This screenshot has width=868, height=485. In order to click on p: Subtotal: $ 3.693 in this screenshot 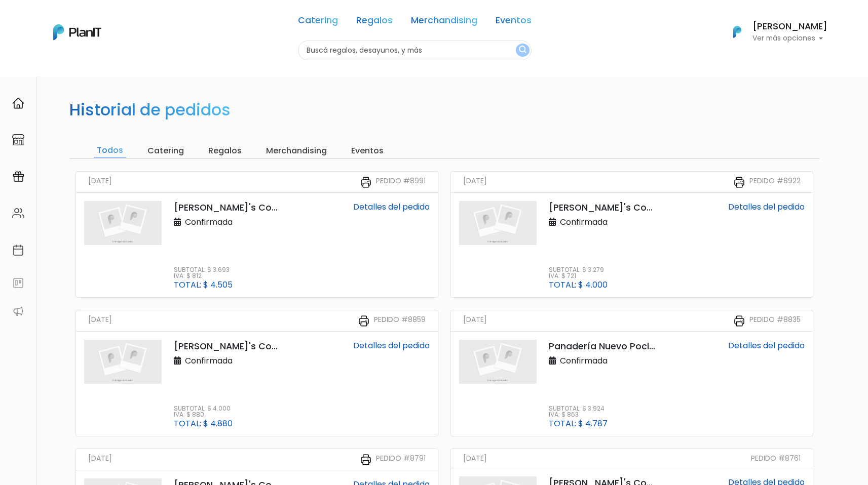, I will do `click(203, 270)`.